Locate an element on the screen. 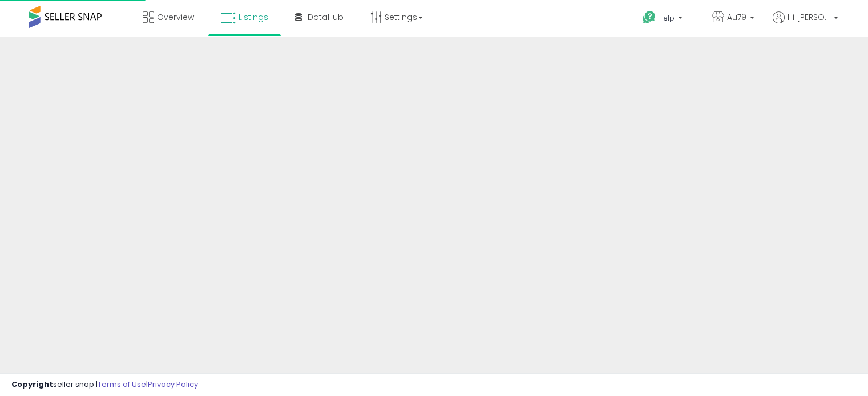 This screenshot has width=868, height=396. div: seller snap | | is located at coordinates (104, 385).